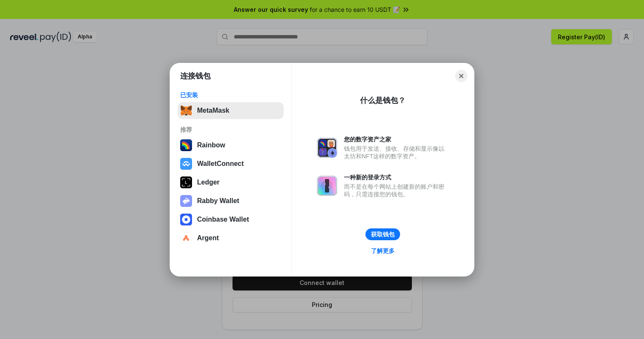 The image size is (644, 339). I want to click on a: 了解更多, so click(383, 251).